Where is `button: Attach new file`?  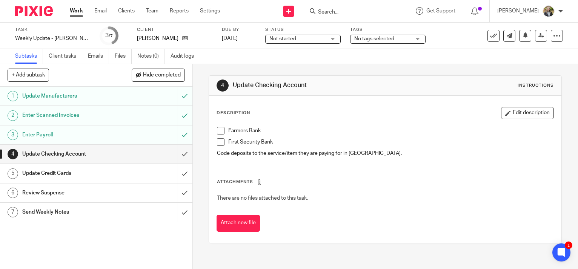
button: Attach new file is located at coordinates (238, 223).